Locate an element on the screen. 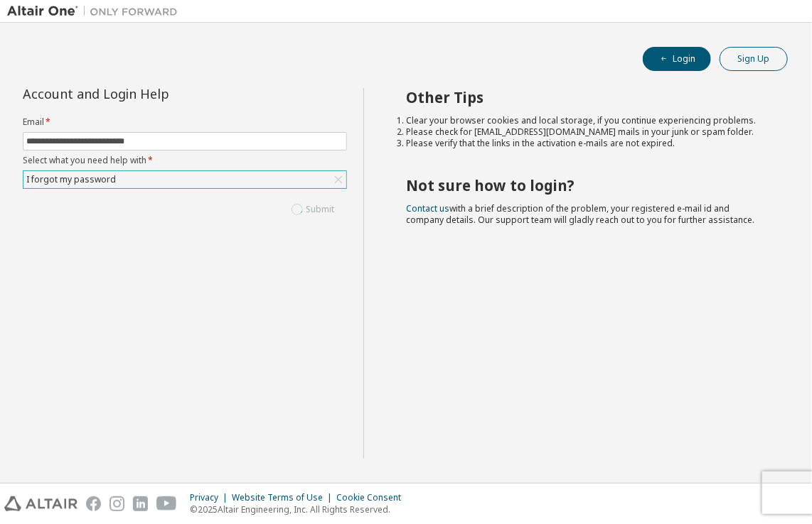  img: youtube.svg is located at coordinates (166, 504).